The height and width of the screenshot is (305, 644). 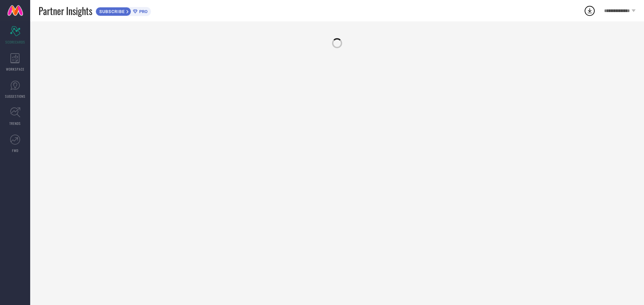 I want to click on div: Open download list, so click(x=590, y=11).